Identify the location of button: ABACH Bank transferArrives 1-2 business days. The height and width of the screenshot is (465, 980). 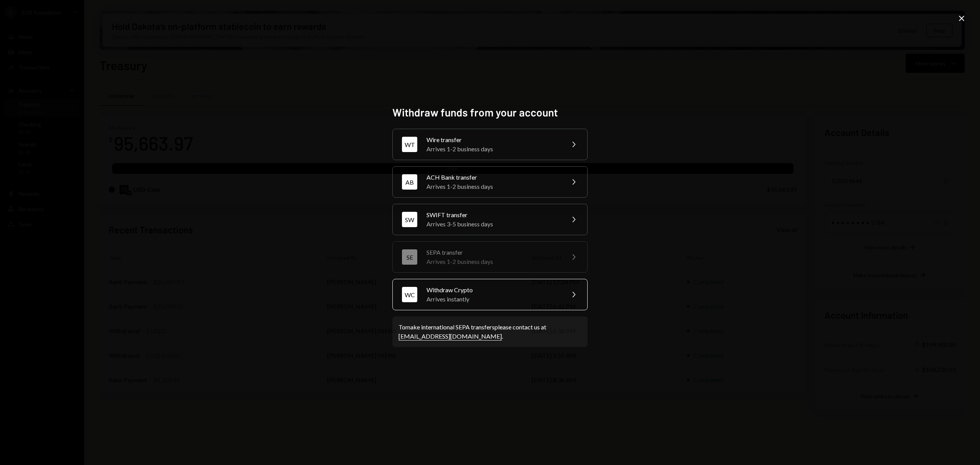
(490, 182).